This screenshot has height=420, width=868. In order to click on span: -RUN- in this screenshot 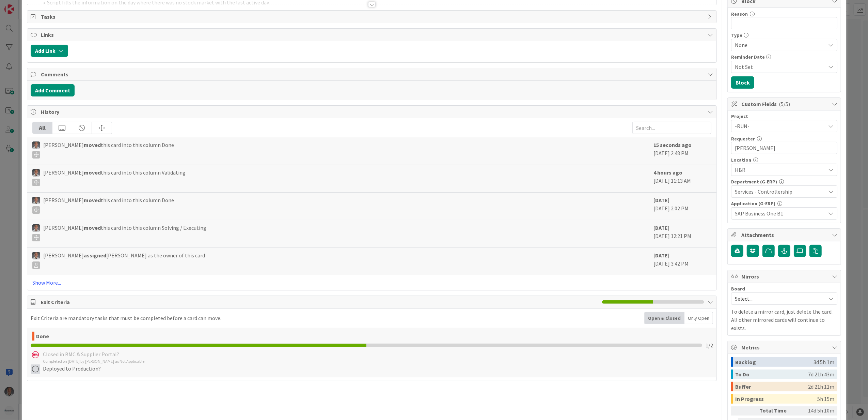, I will do `click(778, 126)`.